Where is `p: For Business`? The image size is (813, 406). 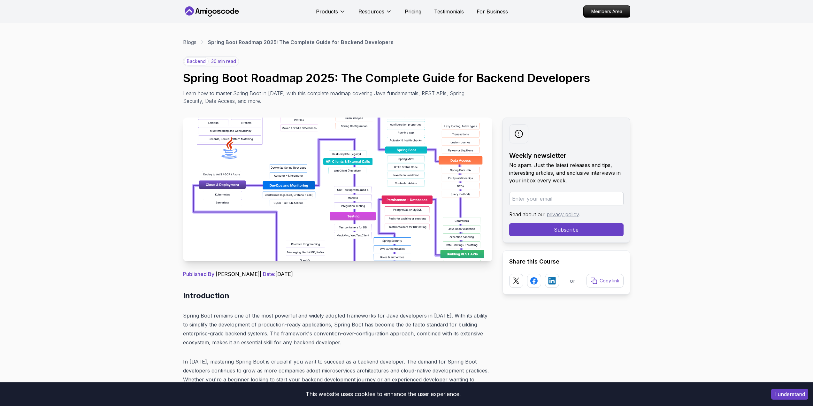 p: For Business is located at coordinates (492, 11).